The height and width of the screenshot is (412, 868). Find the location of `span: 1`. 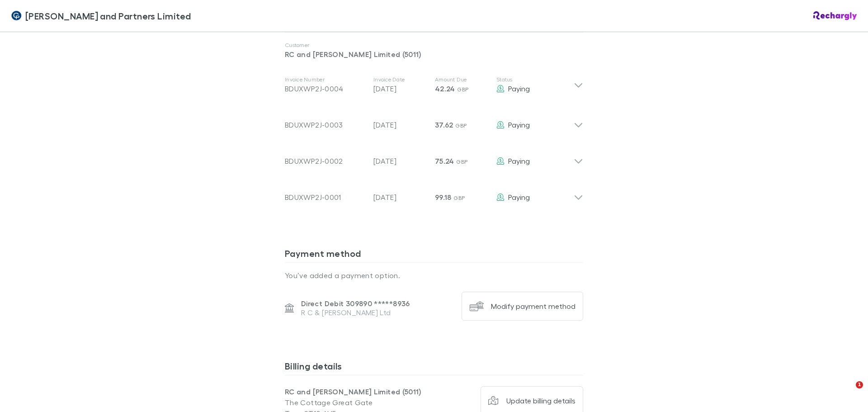

span: 1 is located at coordinates (859, 385).